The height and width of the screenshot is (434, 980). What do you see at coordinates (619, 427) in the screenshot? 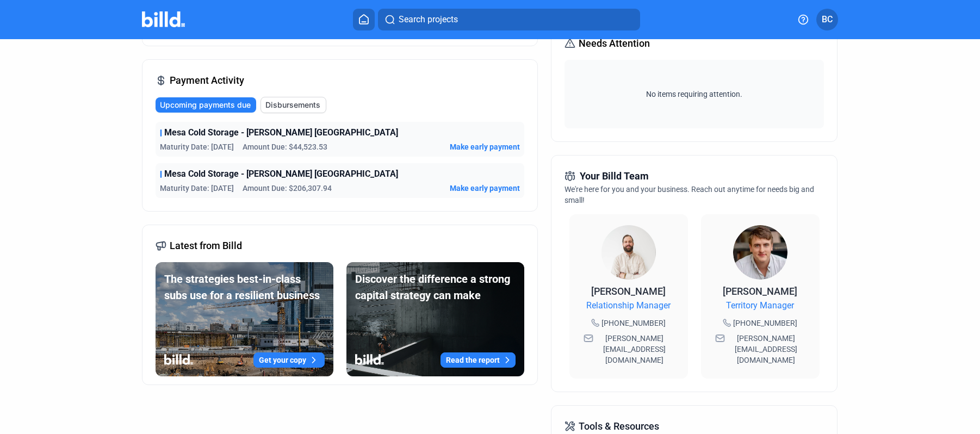
I see `span: Tools & Resources` at bounding box center [619, 427].